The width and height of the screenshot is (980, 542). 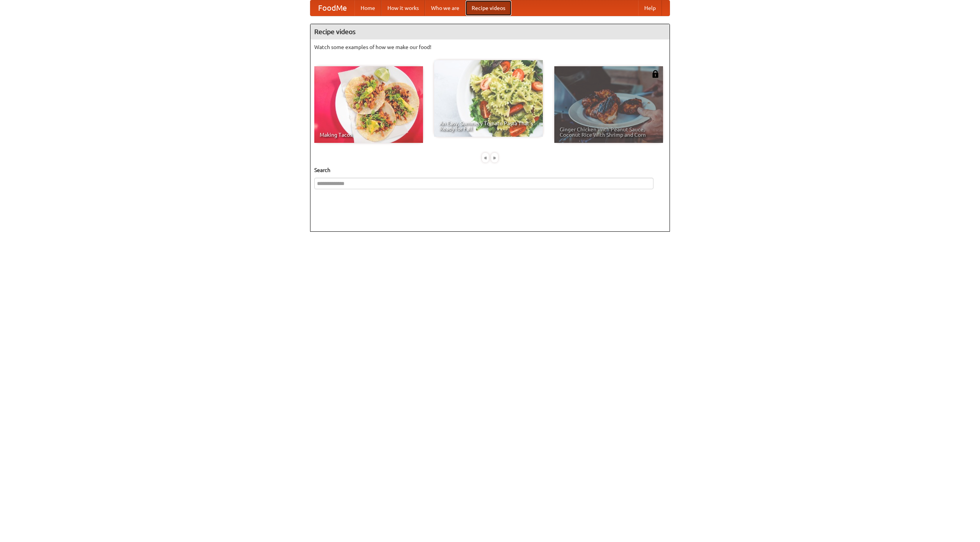 What do you see at coordinates (368, 8) in the screenshot?
I see `a: Home` at bounding box center [368, 8].